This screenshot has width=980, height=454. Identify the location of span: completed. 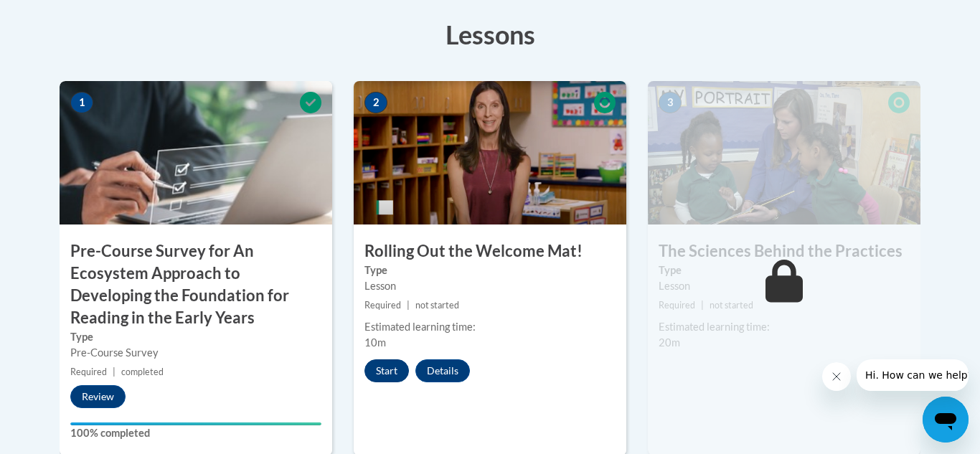
(142, 372).